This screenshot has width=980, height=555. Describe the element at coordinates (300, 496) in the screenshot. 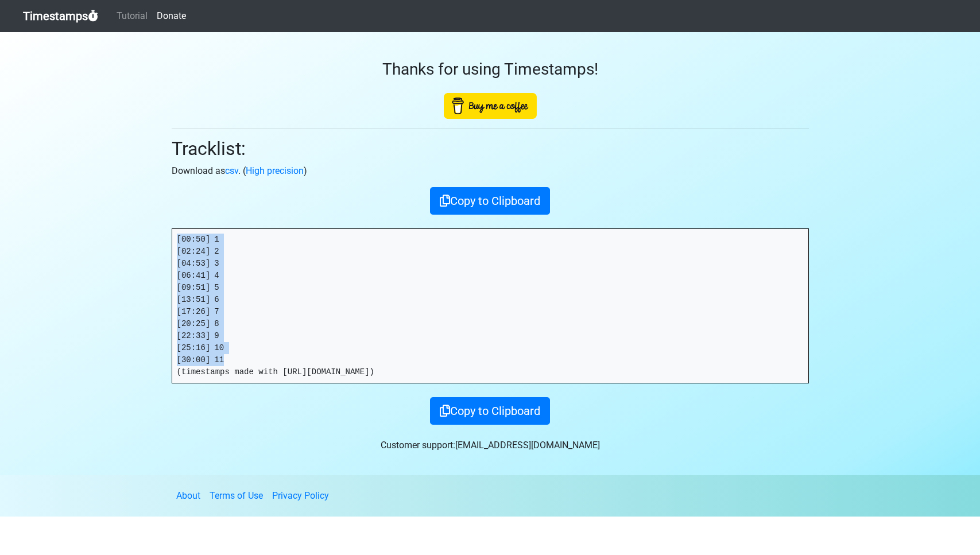

I see `a: Privacy Policy` at that location.